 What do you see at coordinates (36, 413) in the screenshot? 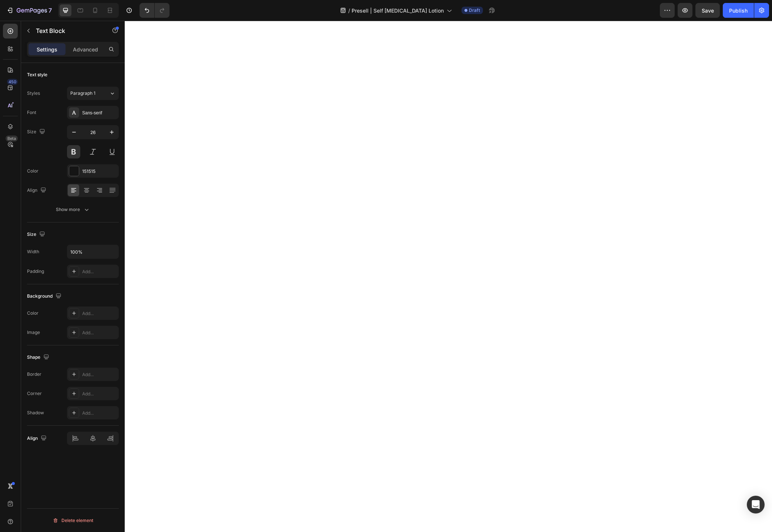
I see `div: Shadow` at bounding box center [36, 413].